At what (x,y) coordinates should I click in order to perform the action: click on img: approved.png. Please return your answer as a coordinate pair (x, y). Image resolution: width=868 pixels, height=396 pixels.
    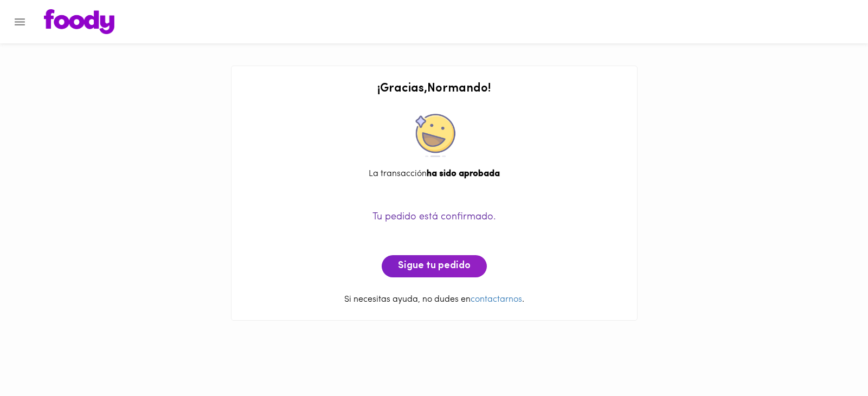
    Looking at the image, I should click on (434, 135).